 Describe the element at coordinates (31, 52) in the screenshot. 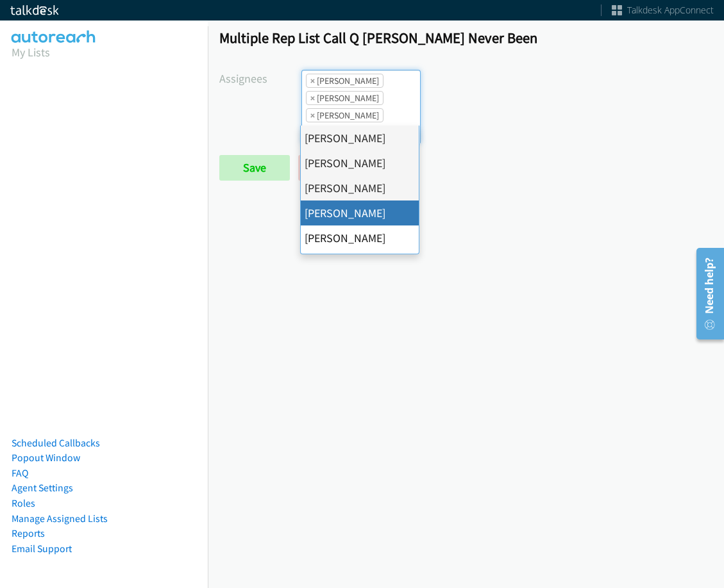

I see `a: My Lists` at that location.